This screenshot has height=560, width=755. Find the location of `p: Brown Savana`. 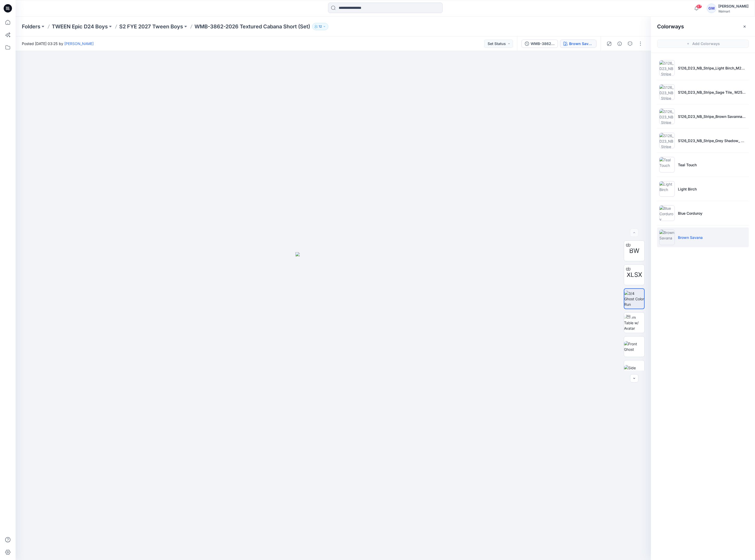

p: Brown Savana is located at coordinates (690, 237).